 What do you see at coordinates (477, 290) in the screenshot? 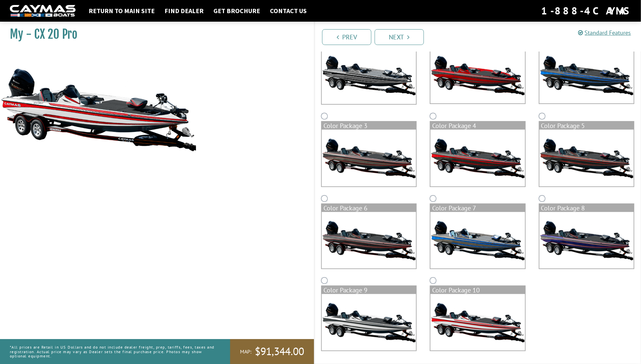
I see `div: Color Package 10` at bounding box center [477, 290].